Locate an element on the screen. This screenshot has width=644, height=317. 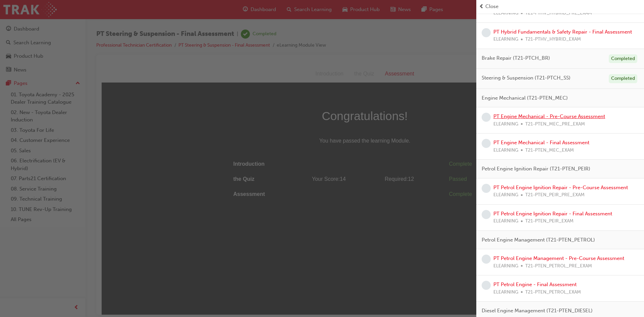
span: Brake Repair (T21-PTCH_BR) is located at coordinates (516, 58).